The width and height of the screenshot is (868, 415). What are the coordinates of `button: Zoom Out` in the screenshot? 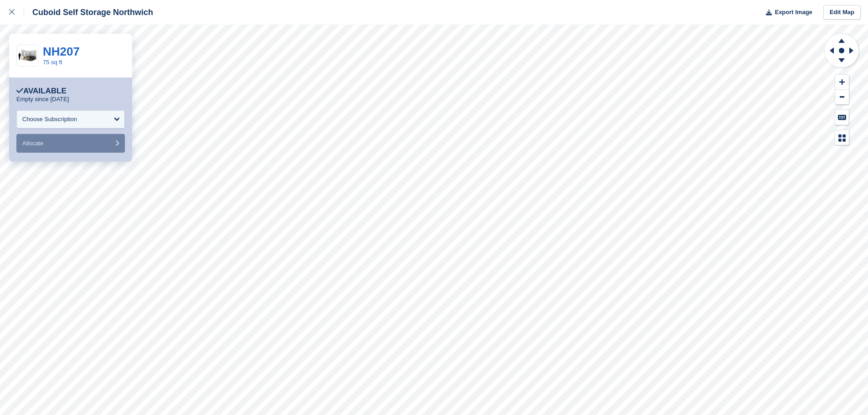 It's located at (842, 97).